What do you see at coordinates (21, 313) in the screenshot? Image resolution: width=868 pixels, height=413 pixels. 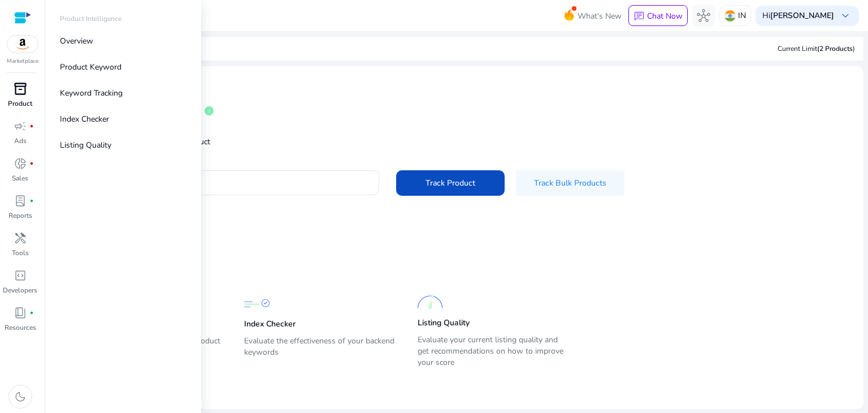 I see `span: book_4` at bounding box center [21, 313].